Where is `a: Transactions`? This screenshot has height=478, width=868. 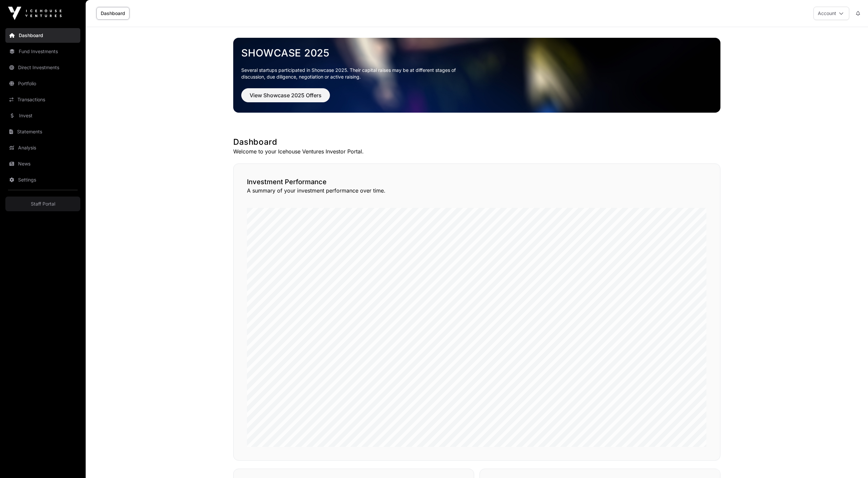 a: Transactions is located at coordinates (43, 100).